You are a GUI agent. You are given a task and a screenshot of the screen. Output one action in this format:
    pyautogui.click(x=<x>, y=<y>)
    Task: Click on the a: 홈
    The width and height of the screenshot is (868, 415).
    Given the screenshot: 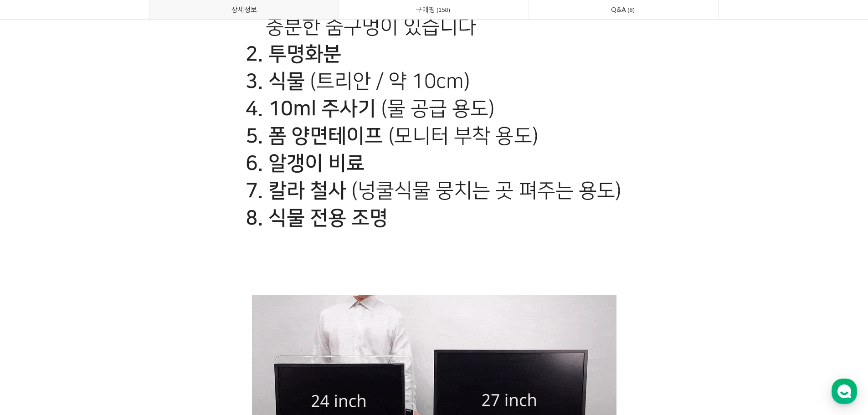 What is the action you would take?
    pyautogui.click(x=32, y=300)
    